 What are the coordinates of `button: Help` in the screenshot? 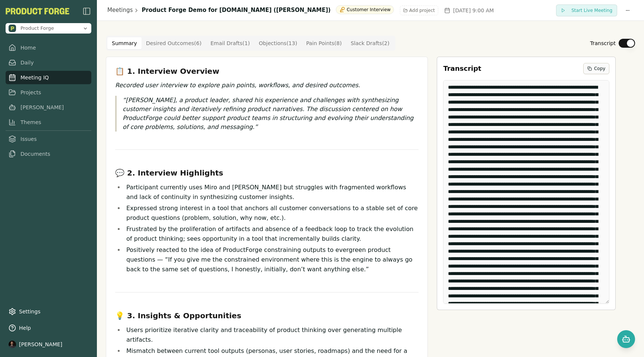 It's located at (49, 328).